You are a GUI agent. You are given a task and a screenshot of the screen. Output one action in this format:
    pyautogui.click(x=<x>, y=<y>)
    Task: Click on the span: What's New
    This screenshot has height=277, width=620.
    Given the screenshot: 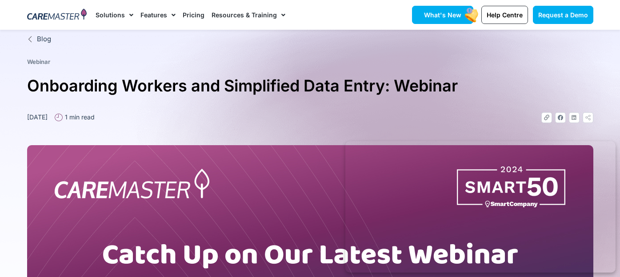 What is the action you would take?
    pyautogui.click(x=442, y=15)
    